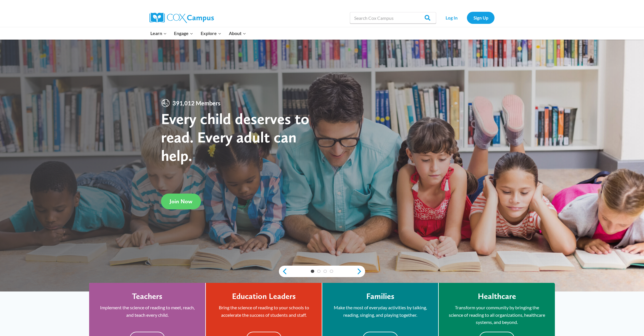  Describe the element at coordinates (319, 272) in the screenshot. I see `a: 2` at that location.